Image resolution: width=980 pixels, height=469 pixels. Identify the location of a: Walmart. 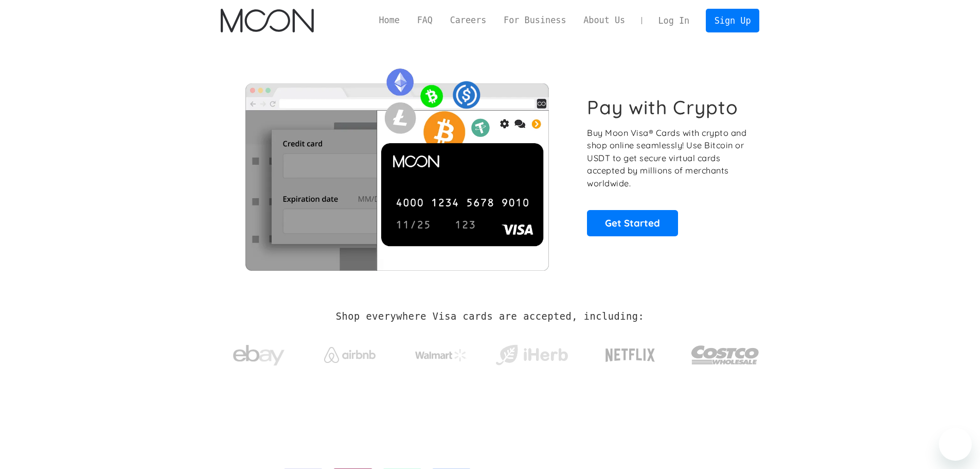
(441, 353).